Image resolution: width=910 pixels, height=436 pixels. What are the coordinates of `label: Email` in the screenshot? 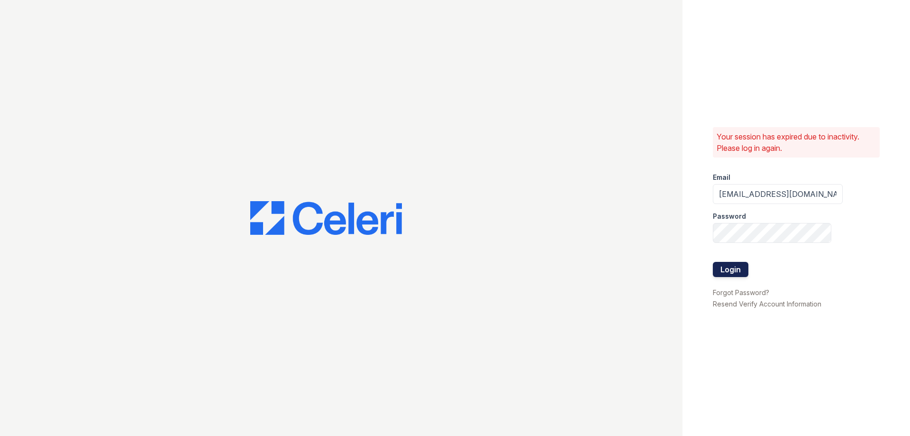 It's located at (721, 177).